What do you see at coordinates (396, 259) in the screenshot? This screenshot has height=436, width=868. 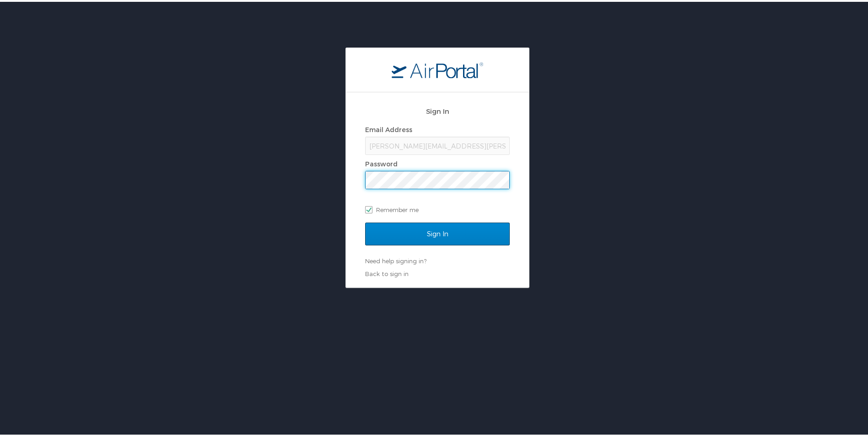 I see `a: Need help signing in?` at bounding box center [396, 259].